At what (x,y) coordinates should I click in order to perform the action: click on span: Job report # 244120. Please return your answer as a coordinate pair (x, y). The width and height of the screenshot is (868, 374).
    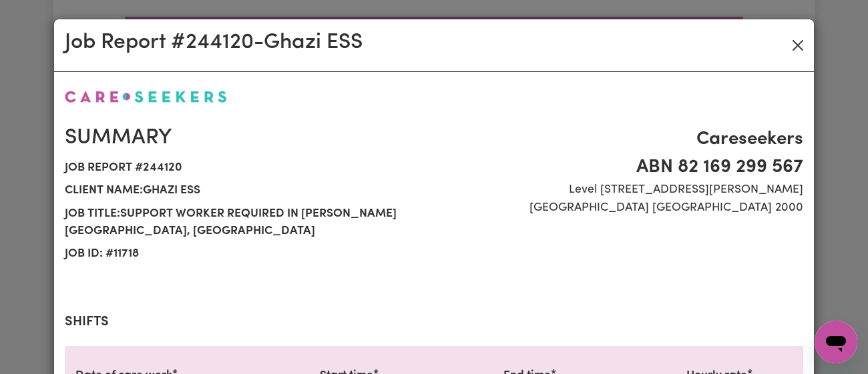
    Looking at the image, I should click on (244, 168).